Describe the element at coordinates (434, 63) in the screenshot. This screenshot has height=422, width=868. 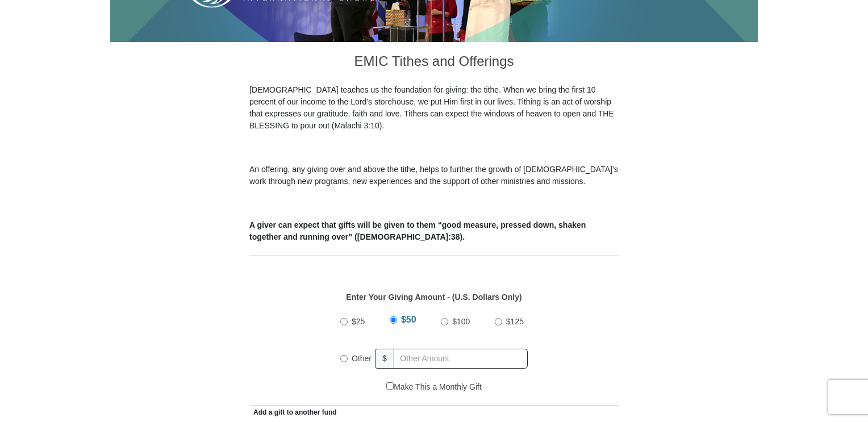
I see `h3: EMIC Tithes and Offerings` at that location.